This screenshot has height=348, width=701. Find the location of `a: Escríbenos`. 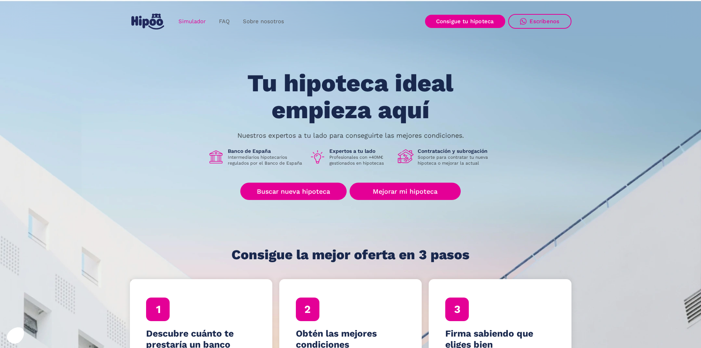

a: Escríbenos is located at coordinates (540, 21).